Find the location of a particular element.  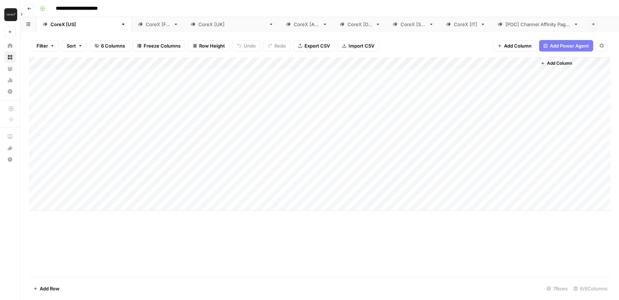

button: Add Row is located at coordinates (46, 289).